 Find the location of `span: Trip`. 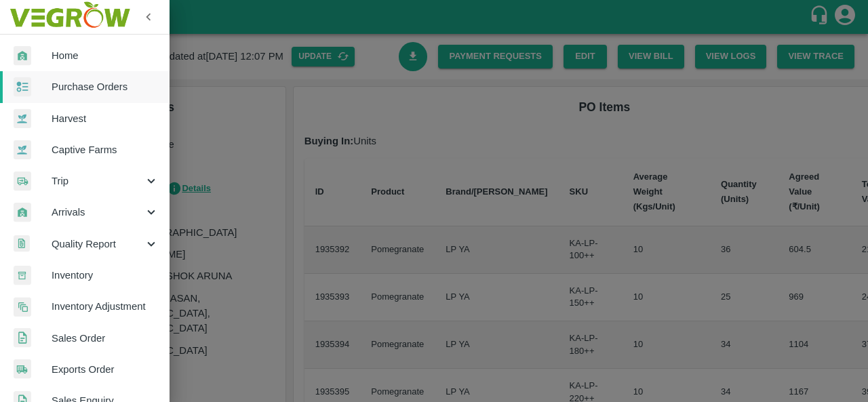

span: Trip is located at coordinates (98, 181).